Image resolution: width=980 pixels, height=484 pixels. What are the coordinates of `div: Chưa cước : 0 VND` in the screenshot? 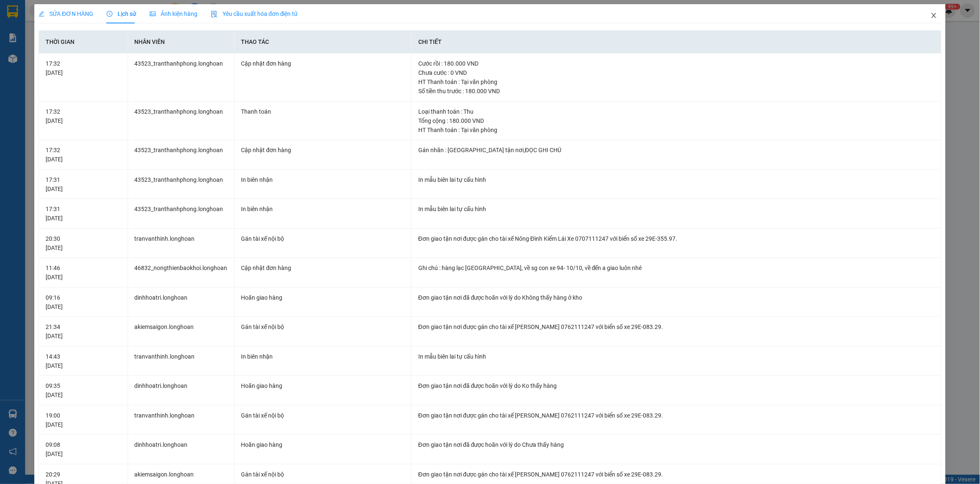 It's located at (677, 73).